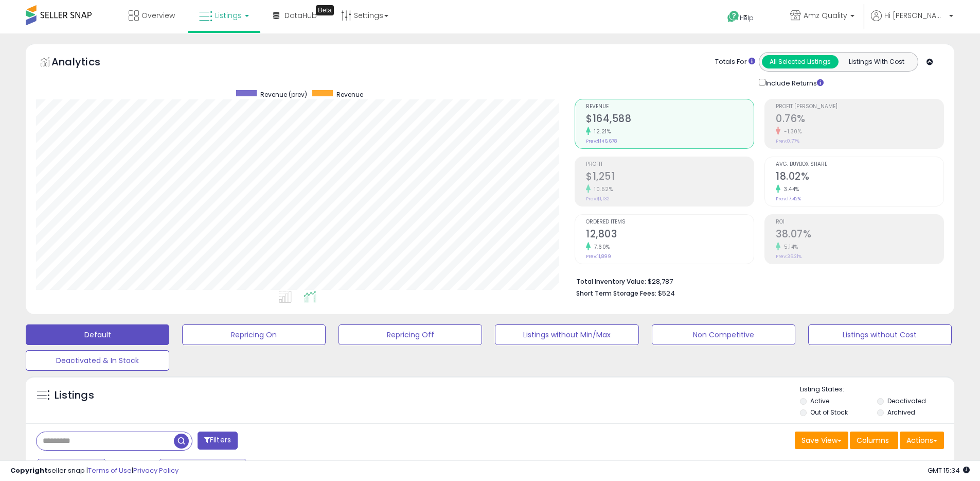  What do you see at coordinates (617, 293) in the screenshot?
I see `b: Short Term Storage Fees:` at bounding box center [617, 293].